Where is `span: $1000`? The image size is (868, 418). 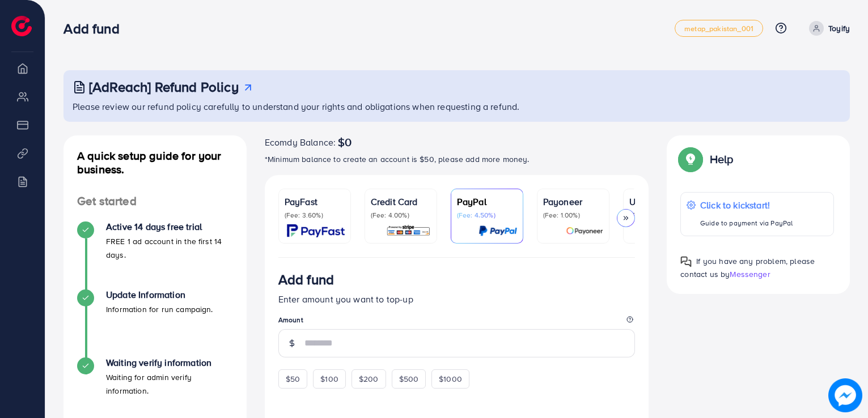 span: $1000 is located at coordinates (450, 379).